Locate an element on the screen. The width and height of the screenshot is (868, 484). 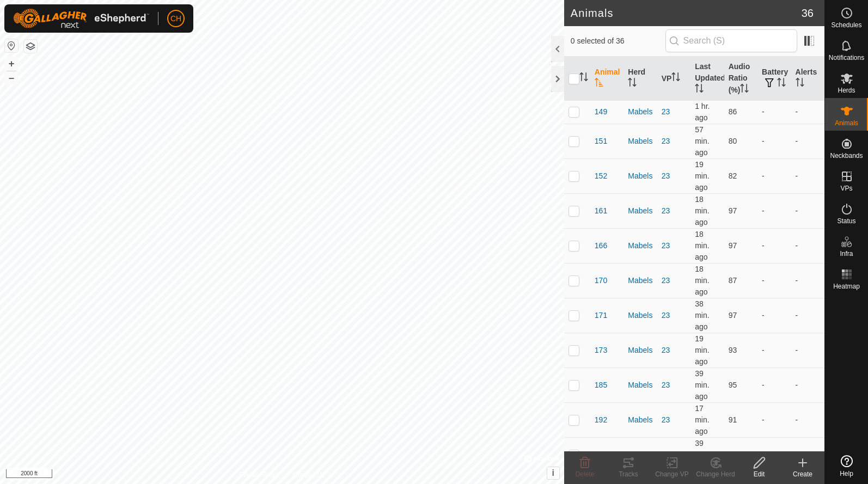
span: 95 is located at coordinates (733, 385).